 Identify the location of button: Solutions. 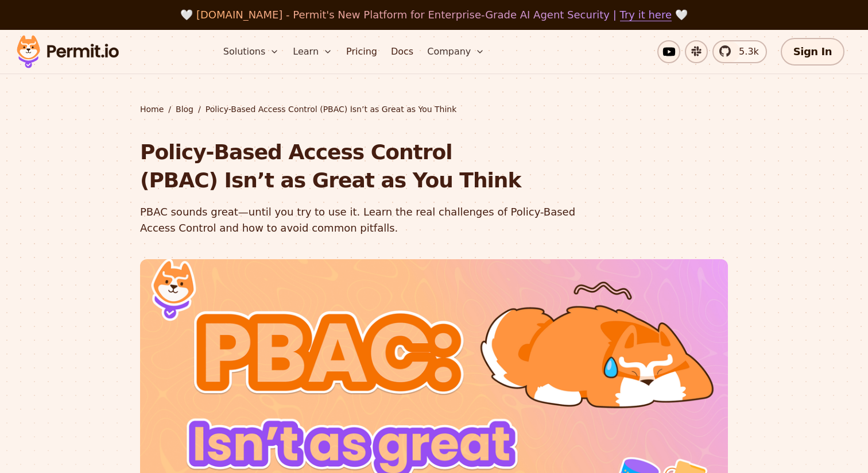
(252, 52).